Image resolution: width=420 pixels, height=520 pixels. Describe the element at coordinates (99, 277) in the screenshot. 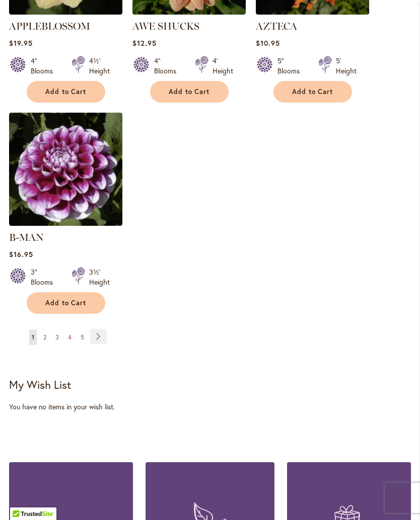

I see `div: 3½' Height` at that location.